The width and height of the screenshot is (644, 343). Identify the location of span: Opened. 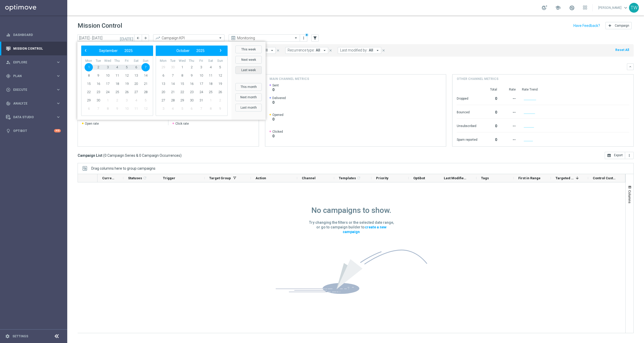
(278, 115).